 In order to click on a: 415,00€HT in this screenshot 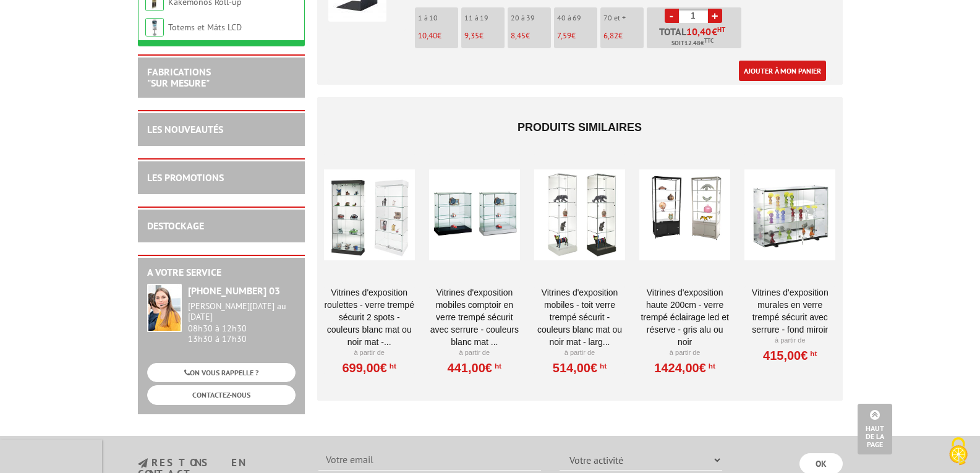, I will do `click(789, 356)`.